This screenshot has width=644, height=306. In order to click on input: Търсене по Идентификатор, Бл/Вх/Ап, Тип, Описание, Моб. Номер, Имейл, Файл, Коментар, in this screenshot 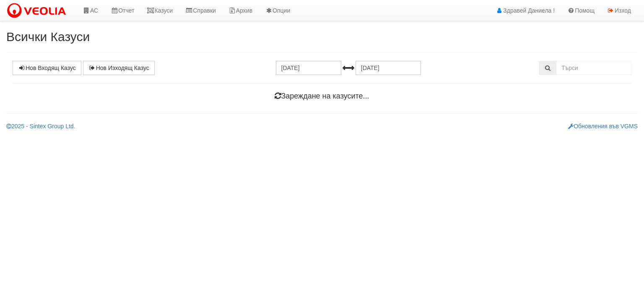, I will do `click(594, 68)`.